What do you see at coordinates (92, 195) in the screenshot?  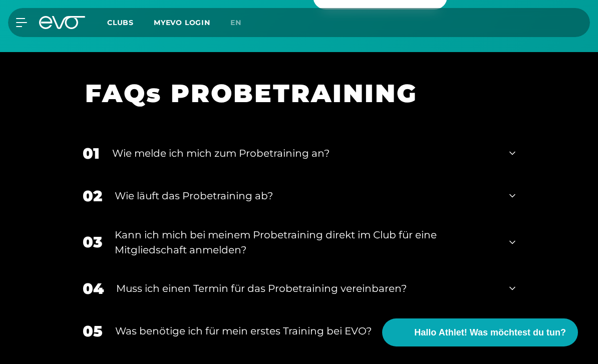 I see `div: 02` at bounding box center [92, 195].